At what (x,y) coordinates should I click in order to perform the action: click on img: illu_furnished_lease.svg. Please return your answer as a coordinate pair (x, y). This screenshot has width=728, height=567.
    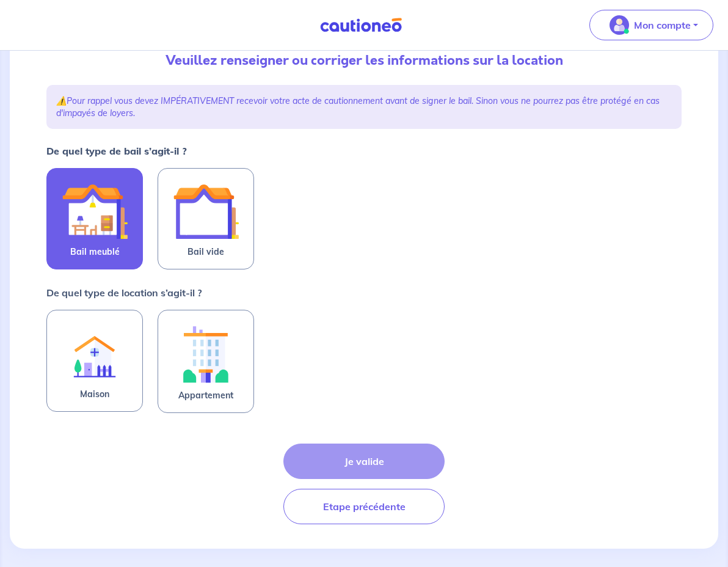
    Looking at the image, I should click on (95, 211).